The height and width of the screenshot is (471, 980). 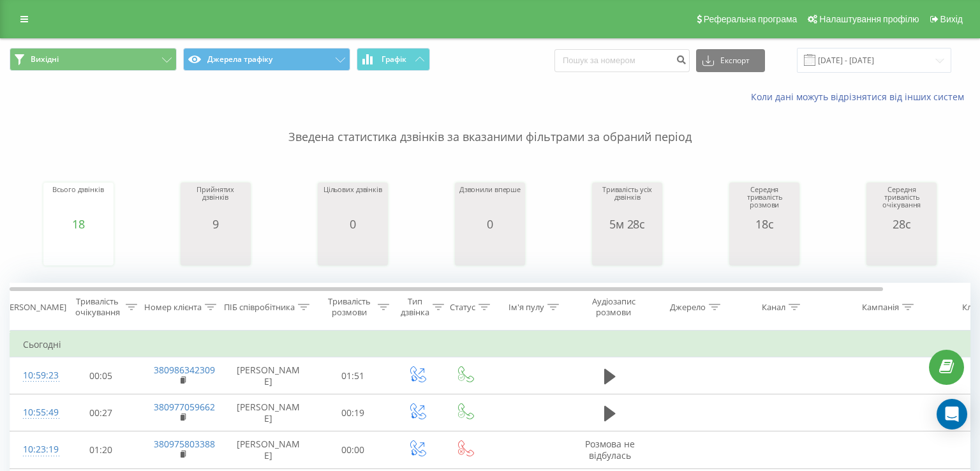 What do you see at coordinates (216, 224) in the screenshot?
I see `div: 9` at bounding box center [216, 224].